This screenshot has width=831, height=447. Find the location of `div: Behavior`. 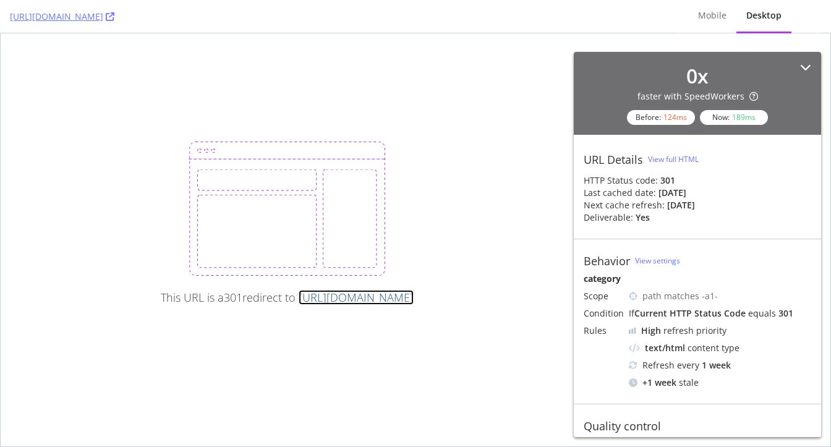

div: Behavior is located at coordinates (606, 261).